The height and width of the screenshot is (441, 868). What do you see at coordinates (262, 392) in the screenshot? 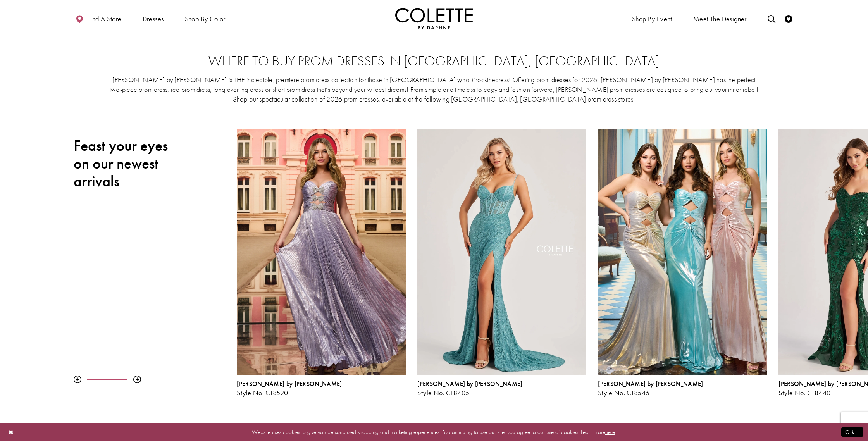
I see `span: Style No. CL8520` at bounding box center [262, 392].